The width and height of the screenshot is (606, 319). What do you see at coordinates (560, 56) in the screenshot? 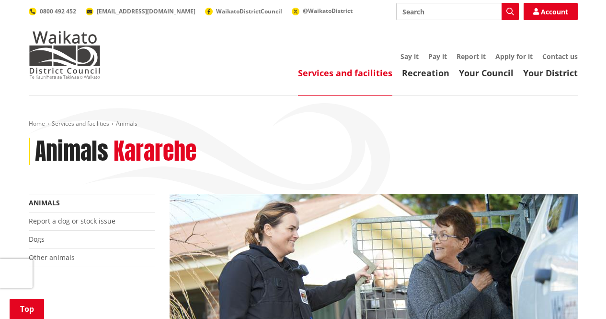
I see `a: Contact us` at bounding box center [560, 56].